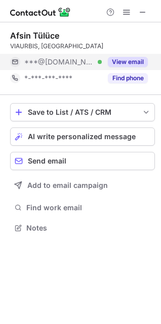 This screenshot has height=324, width=161. Describe the element at coordinates (83, 185) in the screenshot. I see `button: Add to email campaign` at that location.